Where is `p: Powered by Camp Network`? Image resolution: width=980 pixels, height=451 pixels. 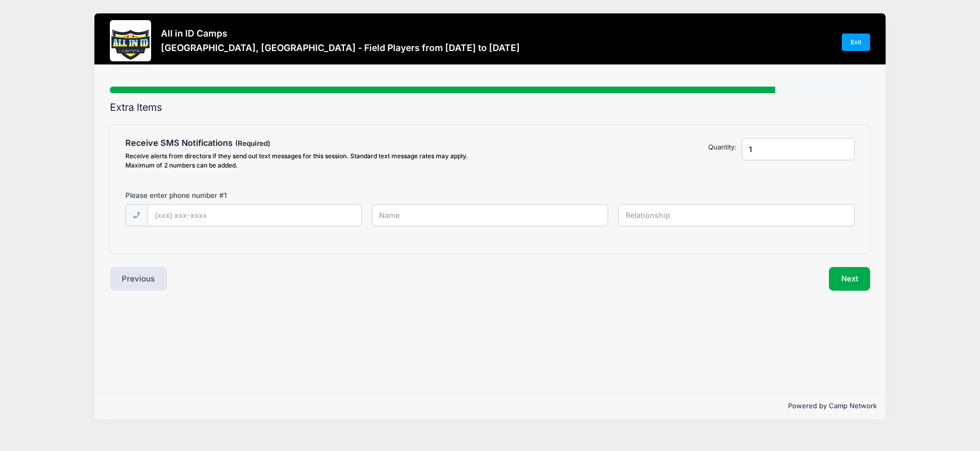
p: Powered by Camp Network is located at coordinates (490, 406).